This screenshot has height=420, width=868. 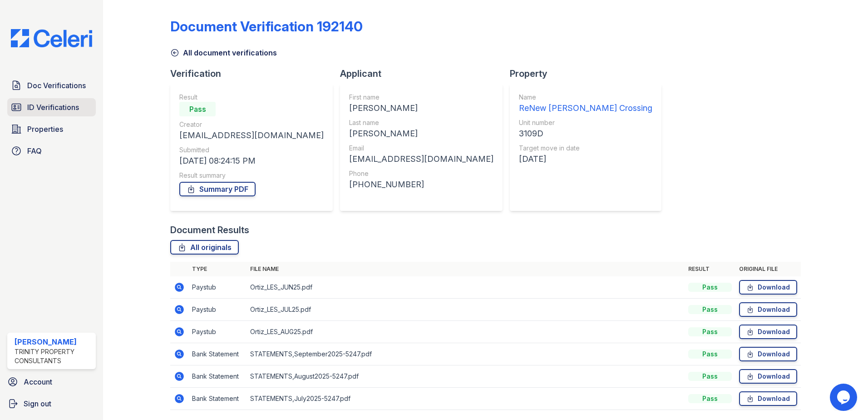 I want to click on div: Unit number, so click(x=586, y=123).